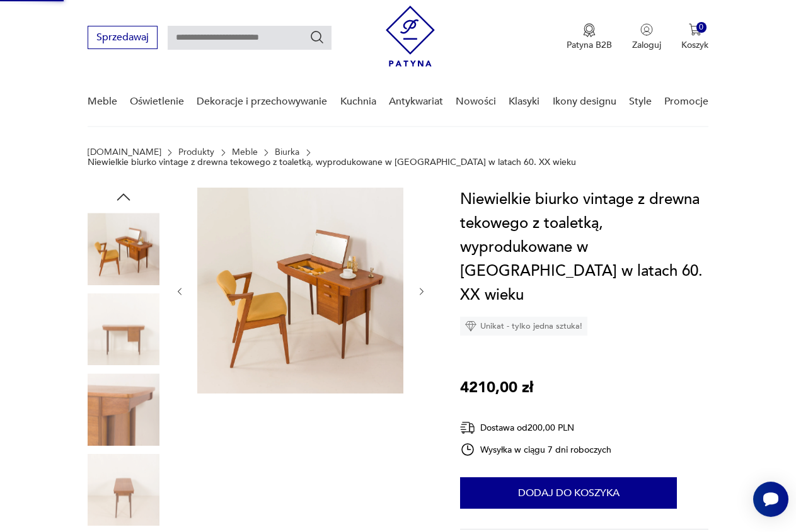  I want to click on a: Promocje, so click(686, 102).